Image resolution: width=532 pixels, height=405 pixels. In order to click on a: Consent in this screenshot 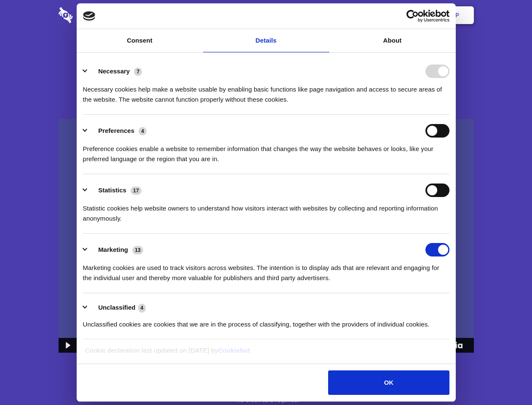, I will do `click(140, 41)`.